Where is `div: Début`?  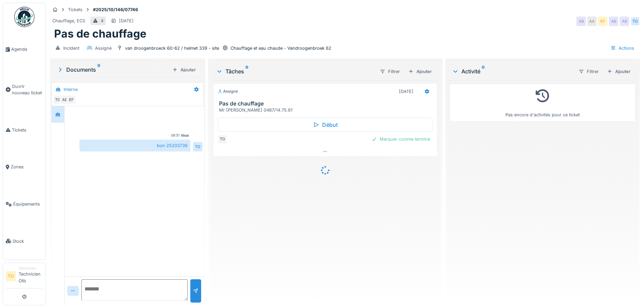
div: Début is located at coordinates (325, 125).